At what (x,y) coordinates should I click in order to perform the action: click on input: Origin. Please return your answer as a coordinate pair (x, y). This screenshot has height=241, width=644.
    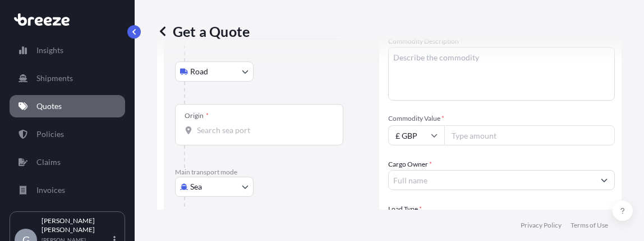
    Looking at the image, I should click on (263, 131).